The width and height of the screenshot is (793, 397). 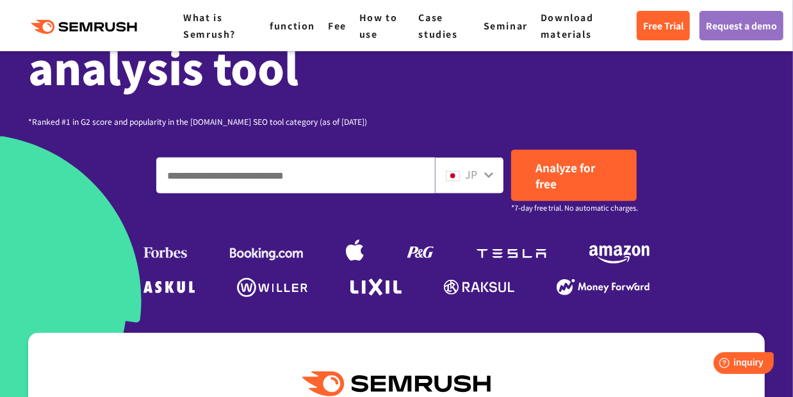 I want to click on font: How to use, so click(x=378, y=26).